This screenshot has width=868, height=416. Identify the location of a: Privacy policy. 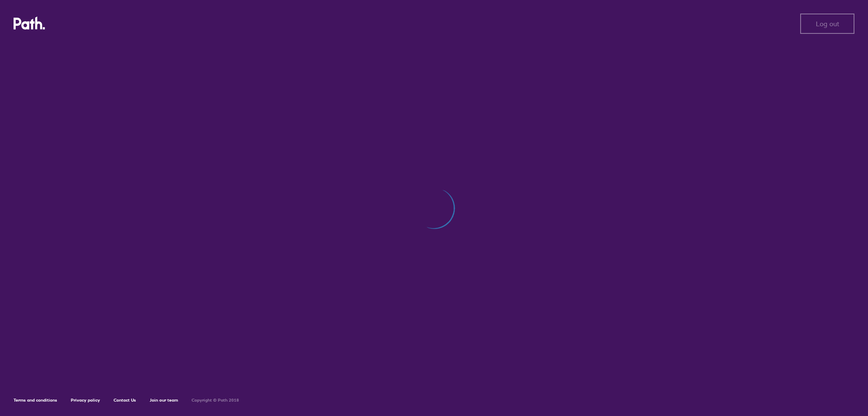
(85, 400).